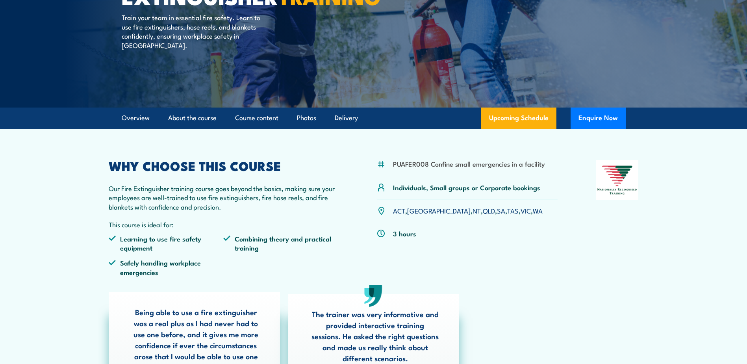  What do you see at coordinates (537, 210) in the screenshot?
I see `a: WA` at bounding box center [537, 210].